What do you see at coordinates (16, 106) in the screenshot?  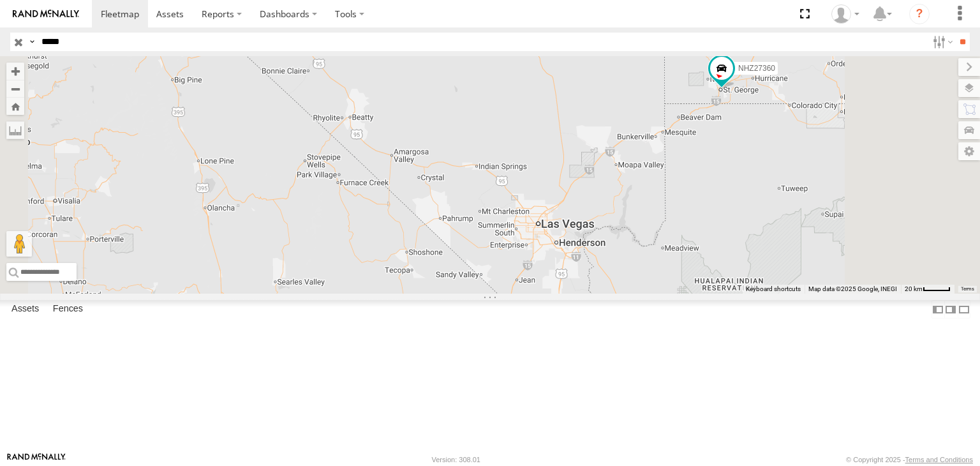 I see `button: Zoom Home` at bounding box center [16, 106].